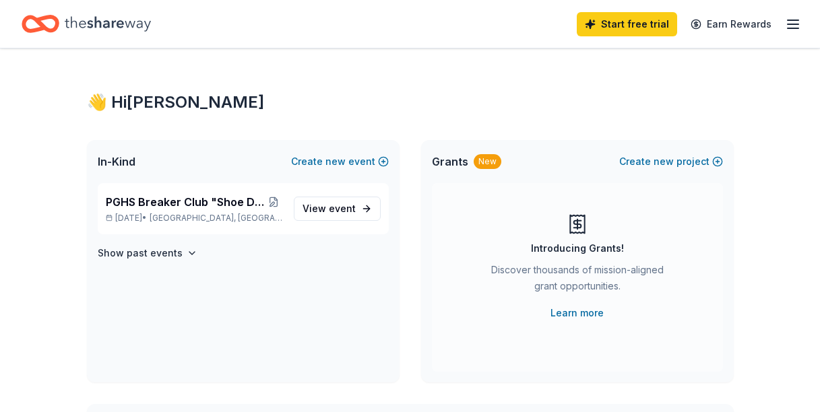 This screenshot has height=412, width=820. I want to click on span: View, so click(329, 209).